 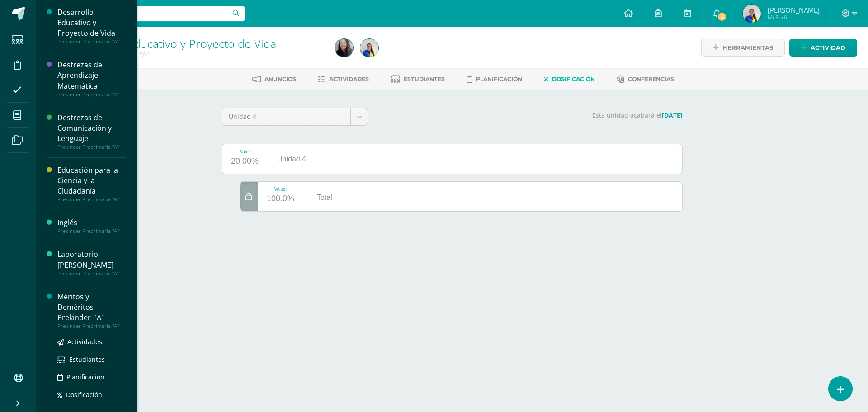 What do you see at coordinates (92, 26) in the screenshot?
I see `a: Desarrollo Educativo y Proyecto de VidaPrekinder Preprimaria "A"` at bounding box center [92, 26].